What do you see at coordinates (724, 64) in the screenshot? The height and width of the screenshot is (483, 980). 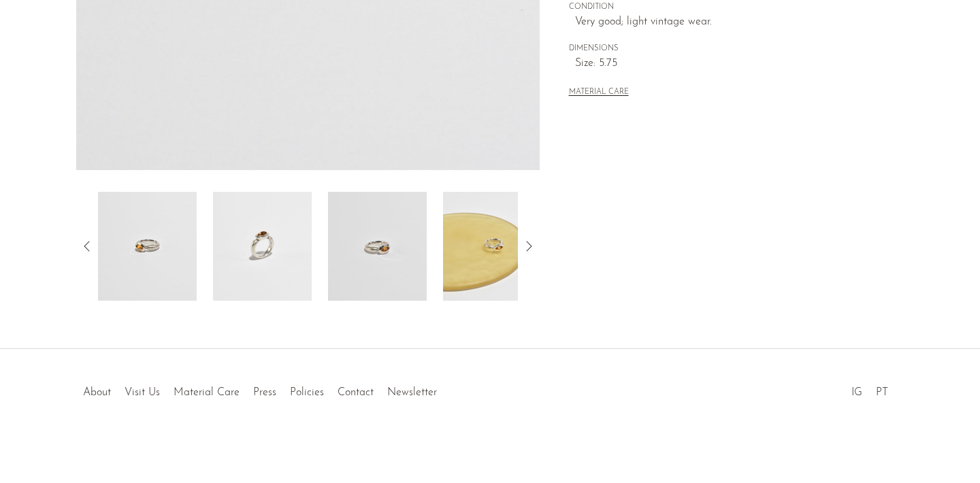 I see `span: Size: 5.75` at bounding box center [724, 64].